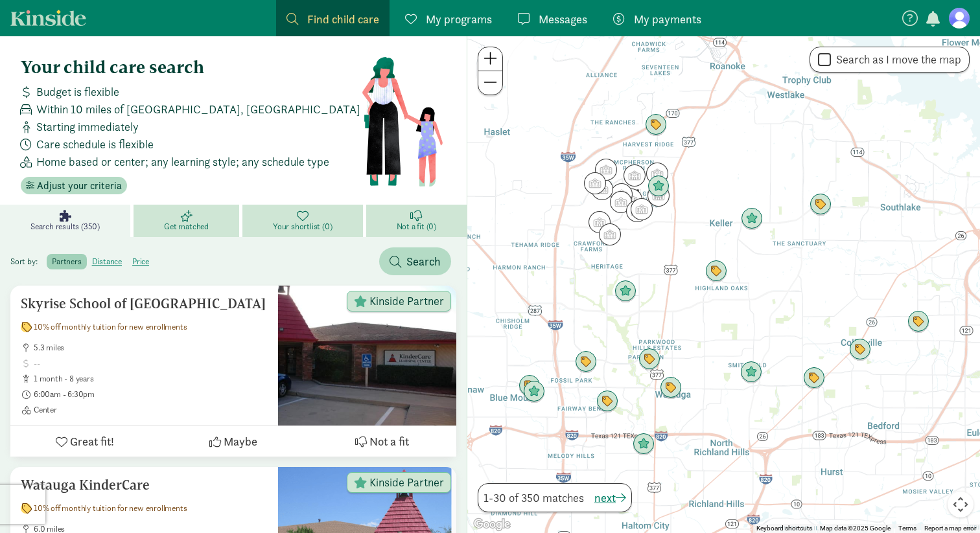 The width and height of the screenshot is (980, 533). I want to click on span: Home based or center; any learning style; any schedule type, so click(183, 162).